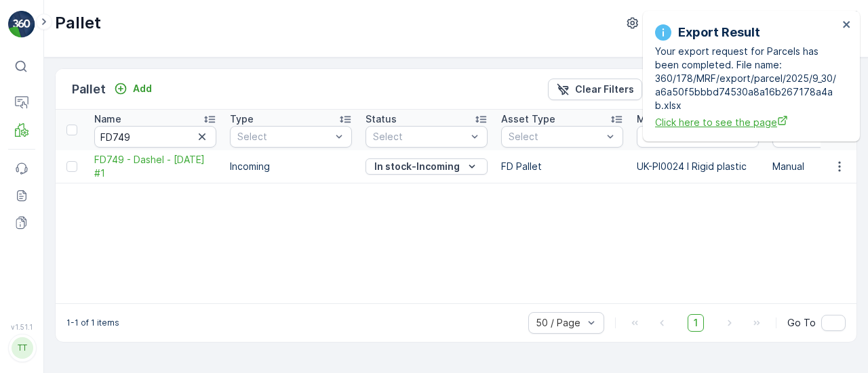 This screenshot has height=373, width=868. Describe the element at coordinates (656, 119) in the screenshot. I see `p: Material` at that location.